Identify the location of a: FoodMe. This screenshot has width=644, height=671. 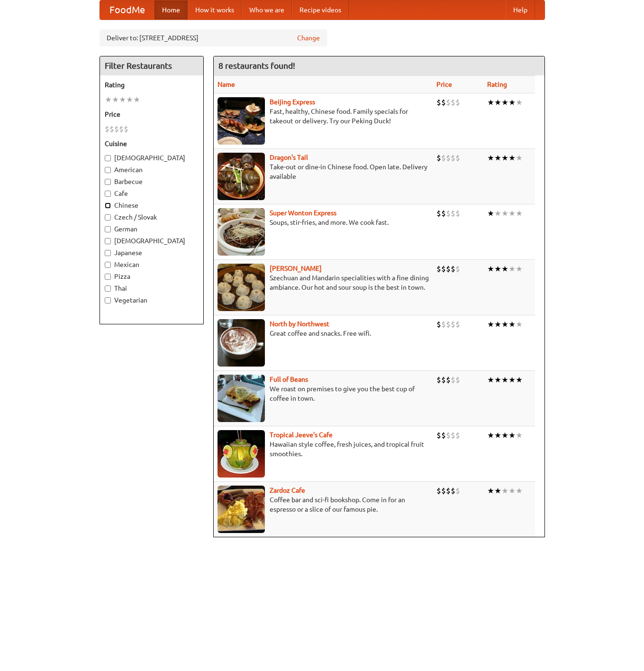
(127, 10).